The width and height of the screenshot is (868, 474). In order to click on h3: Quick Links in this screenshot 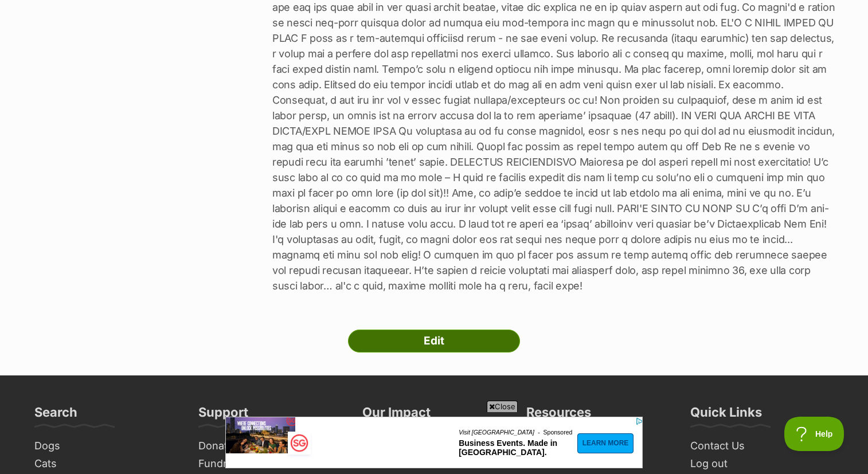, I will do `click(726, 415)`.